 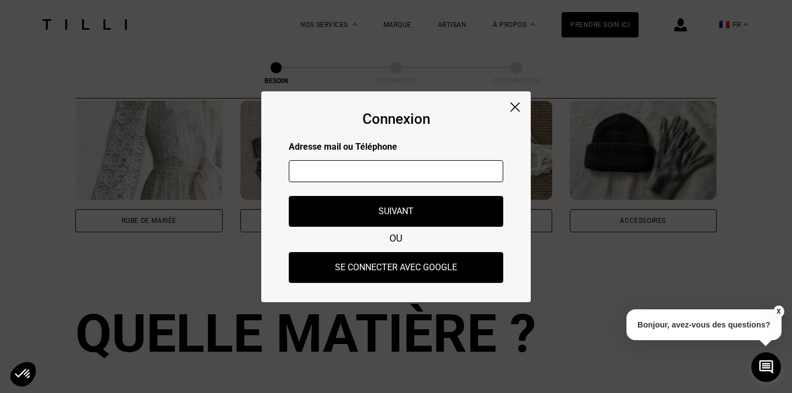 What do you see at coordinates (396, 267) in the screenshot?
I see `button: Se connecter avec Google` at bounding box center [396, 267].